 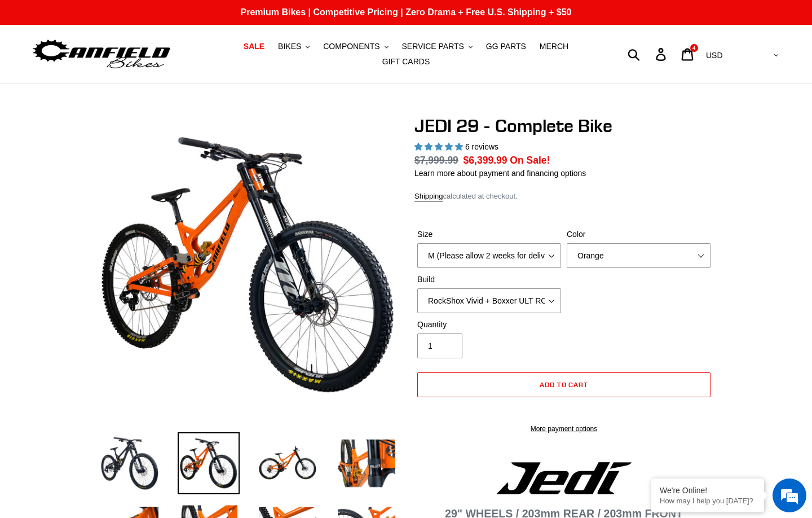 I want to click on span: GIFT CARDS, so click(x=406, y=62).